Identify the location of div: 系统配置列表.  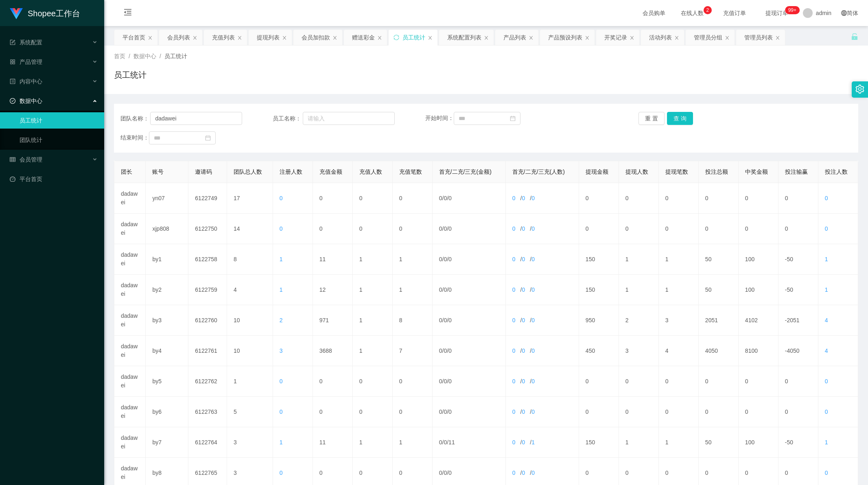
(464, 37).